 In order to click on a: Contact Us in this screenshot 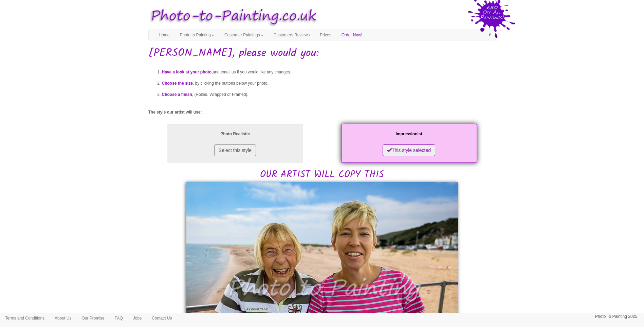, I will do `click(161, 318)`.